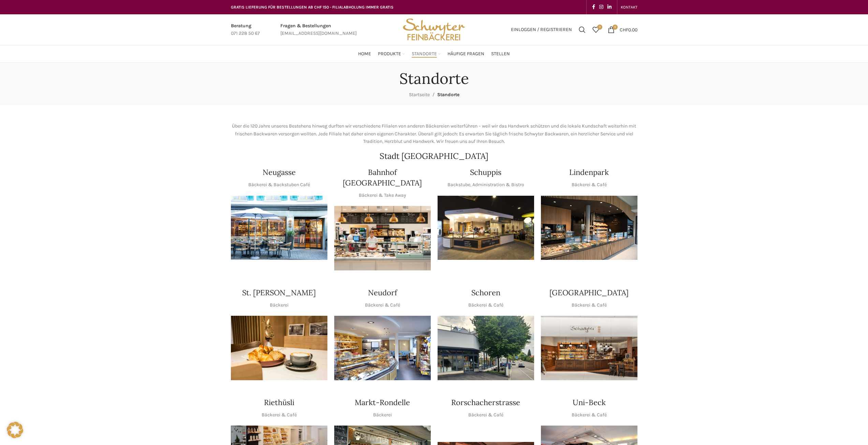 Image resolution: width=868 pixels, height=445 pixels. Describe the element at coordinates (623, 29) in the screenshot. I see `span: CHF` at that location.